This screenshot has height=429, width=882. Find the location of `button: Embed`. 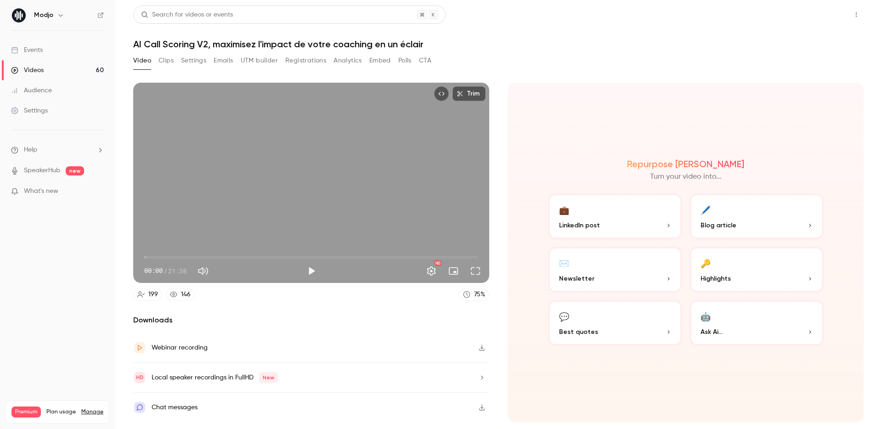

button: Embed is located at coordinates (380, 61).